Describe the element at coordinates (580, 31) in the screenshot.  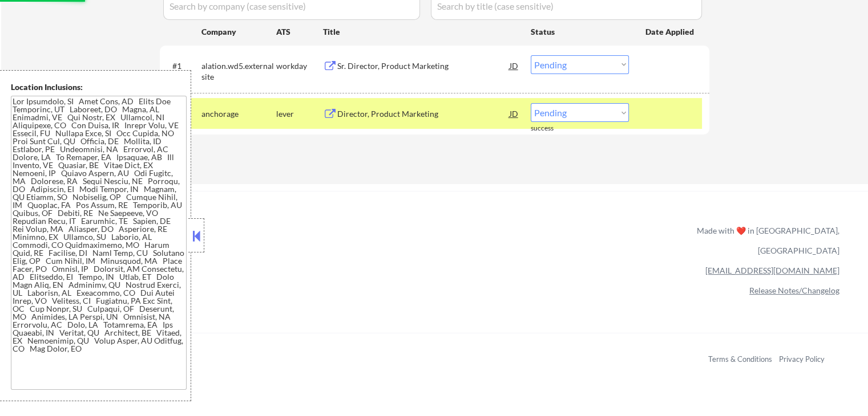
I see `div: Status` at that location.